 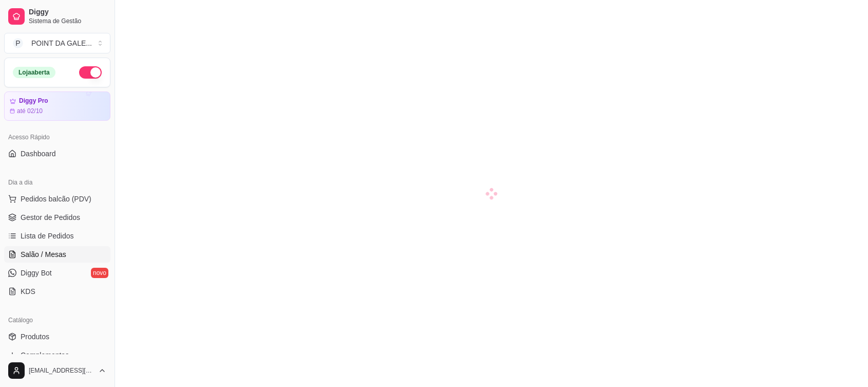 I want to click on a: DiggySistema de Gestão, so click(x=57, y=17).